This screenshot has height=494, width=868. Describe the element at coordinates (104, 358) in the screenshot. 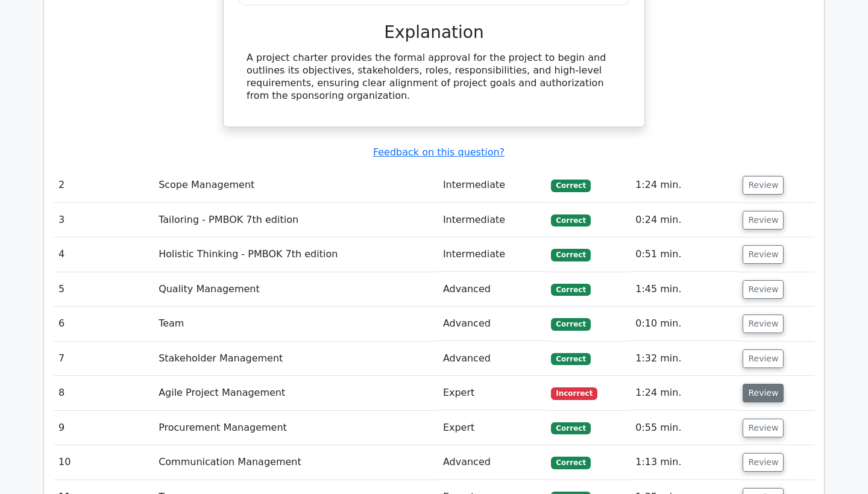

I see `td: 7` at that location.